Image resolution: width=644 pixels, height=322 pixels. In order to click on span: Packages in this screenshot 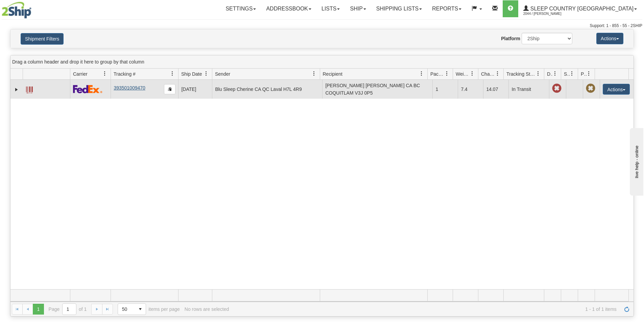, I will do `click(438, 74)`.